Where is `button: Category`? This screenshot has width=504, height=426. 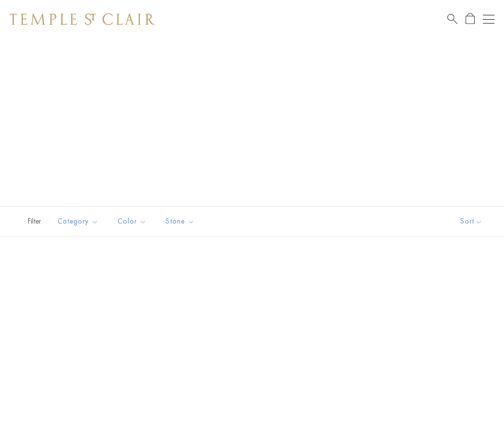
button: Category is located at coordinates (78, 221).